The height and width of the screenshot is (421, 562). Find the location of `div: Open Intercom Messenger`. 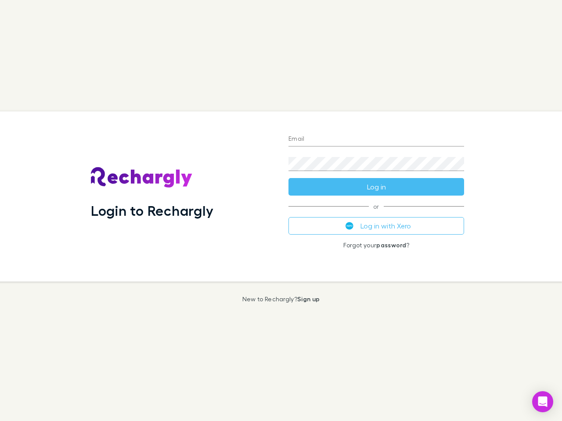

div: Open Intercom Messenger is located at coordinates (543, 402).